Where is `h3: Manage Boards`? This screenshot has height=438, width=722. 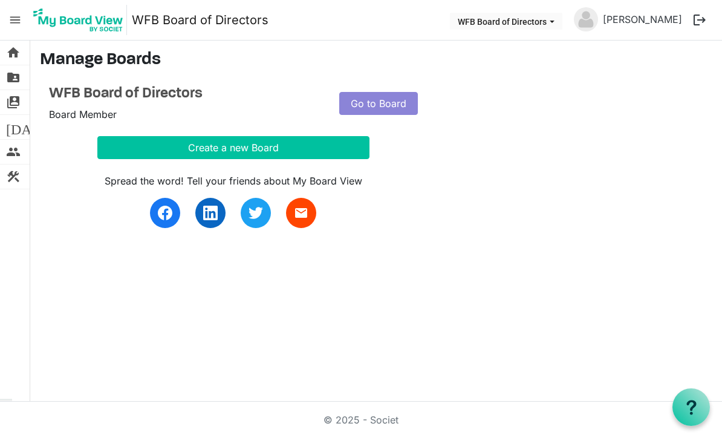 h3: Manage Boards is located at coordinates (376, 60).